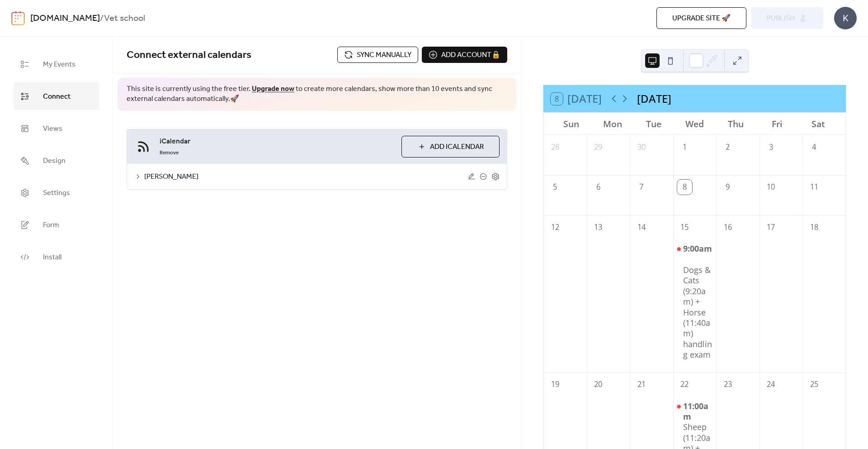 The width and height of the screenshot is (868, 449). Describe the element at coordinates (701, 19) in the screenshot. I see `span: Upgrade site 🚀` at that location.